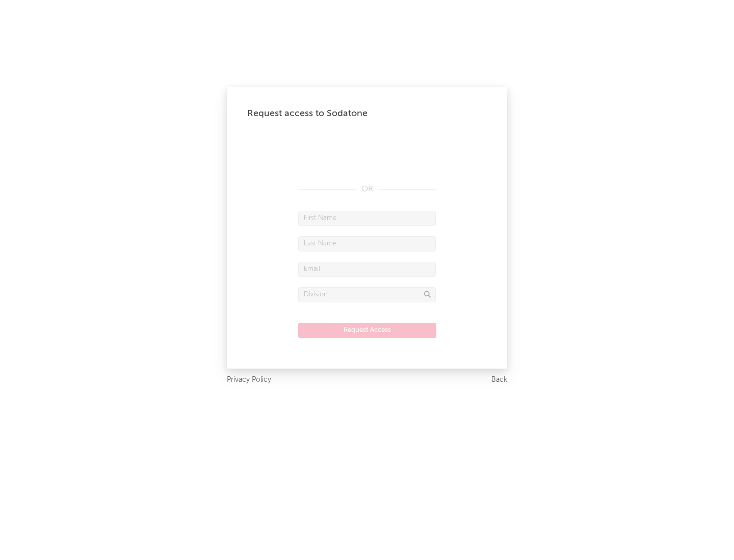  I want to click on input: First Name, so click(367, 219).